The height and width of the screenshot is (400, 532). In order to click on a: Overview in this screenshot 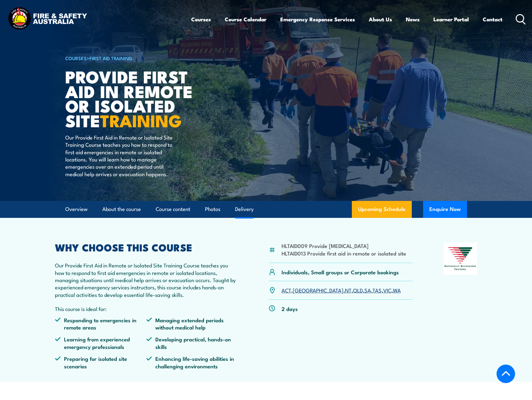, I will do `click(76, 209)`.